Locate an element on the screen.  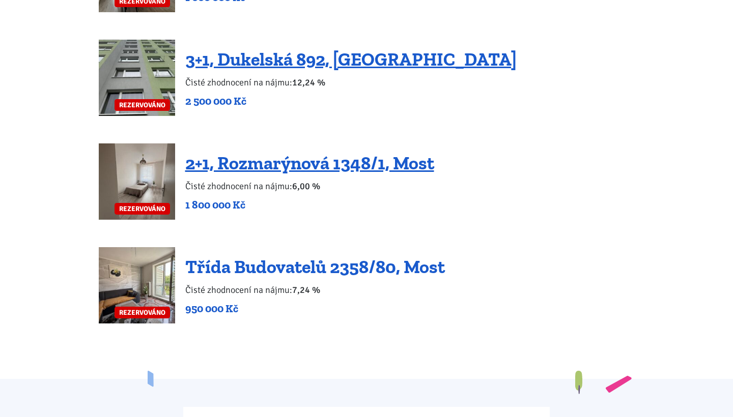
h2: Další nemovitosti is located at coordinates (99, 351).